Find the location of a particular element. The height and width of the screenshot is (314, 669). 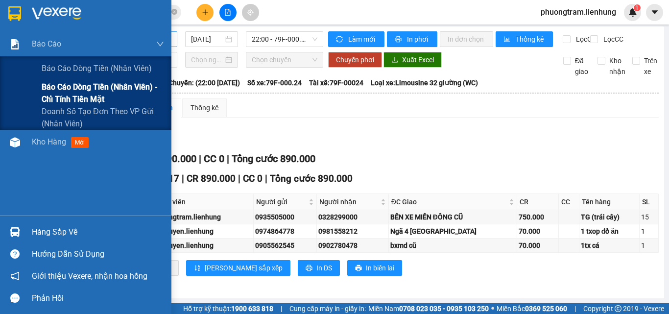

button: plus is located at coordinates (205, 12).